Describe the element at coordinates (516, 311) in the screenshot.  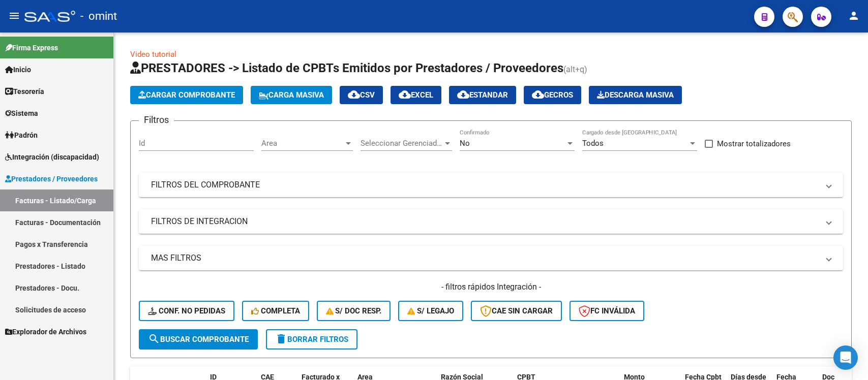
I see `span: CAE SIN CARGAR` at that location.